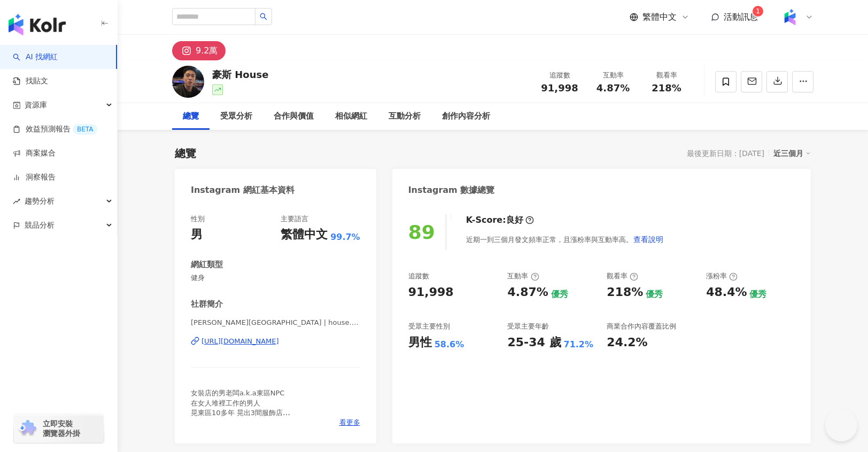  Describe the element at coordinates (741, 16) in the screenshot. I see `span: 活動訊息` at that location.